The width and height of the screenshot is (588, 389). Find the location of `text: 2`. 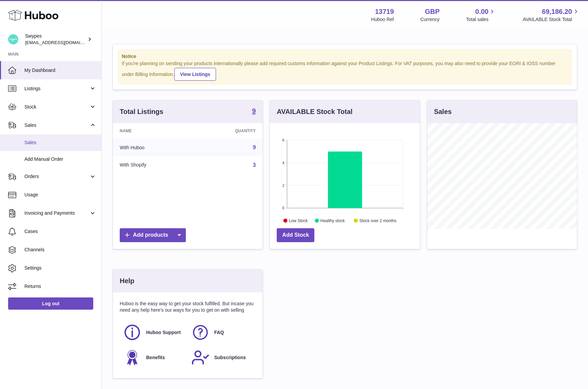

text: 2 is located at coordinates (283, 185).